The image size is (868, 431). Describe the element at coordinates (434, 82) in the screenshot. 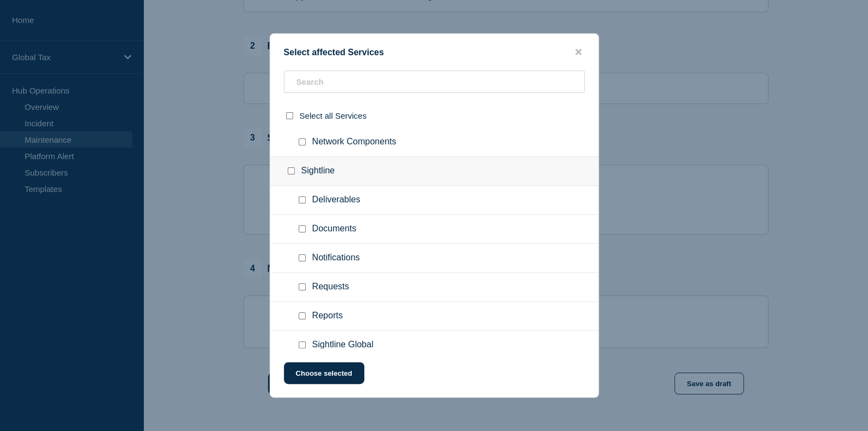

I see `input: Search` at that location.